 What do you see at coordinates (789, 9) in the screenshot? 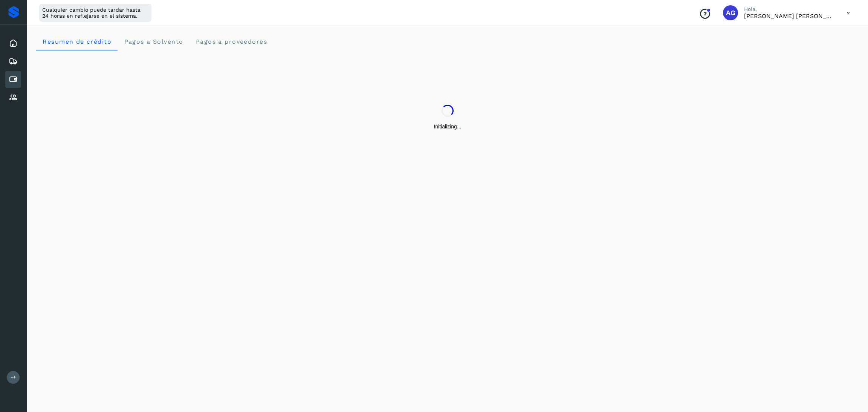
I see `p: Hola,` at bounding box center [789, 9].